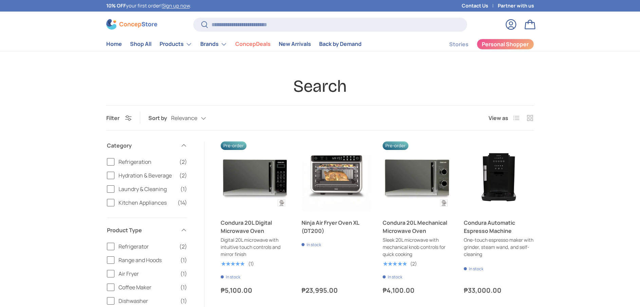  I want to click on a: Shop All, so click(141, 44).